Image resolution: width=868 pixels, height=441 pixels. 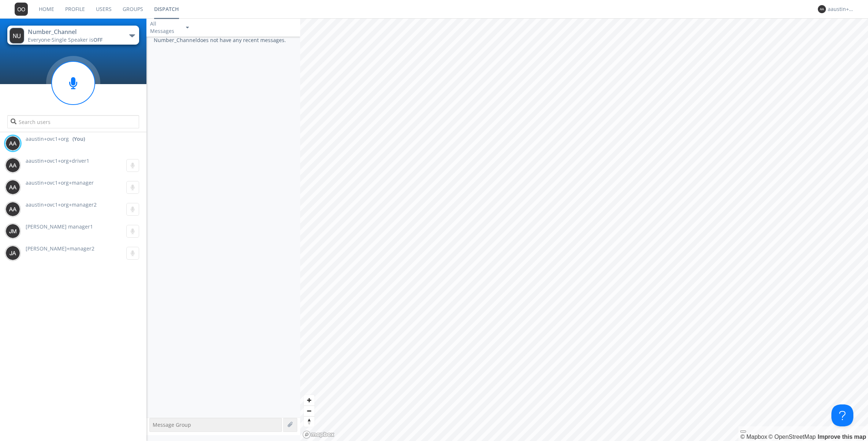 I want to click on div: Number_Channel, so click(x=69, y=32).